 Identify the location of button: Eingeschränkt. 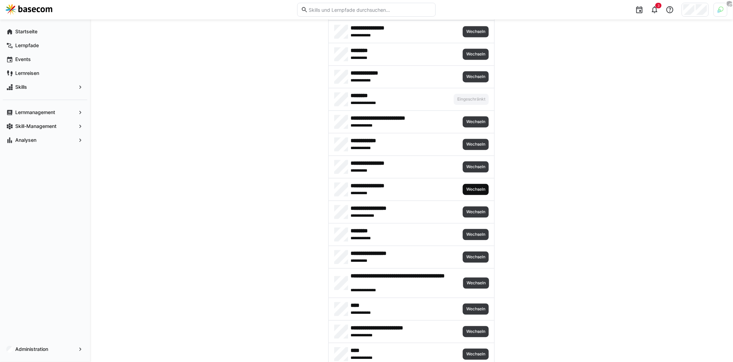
(471, 99).